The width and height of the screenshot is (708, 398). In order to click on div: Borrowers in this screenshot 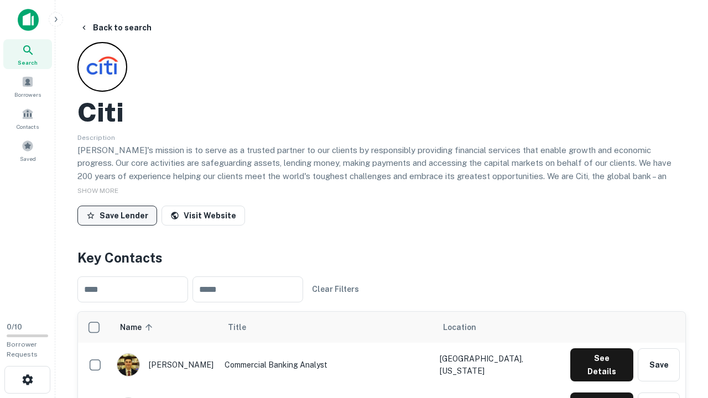, I will do `click(28, 86)`.